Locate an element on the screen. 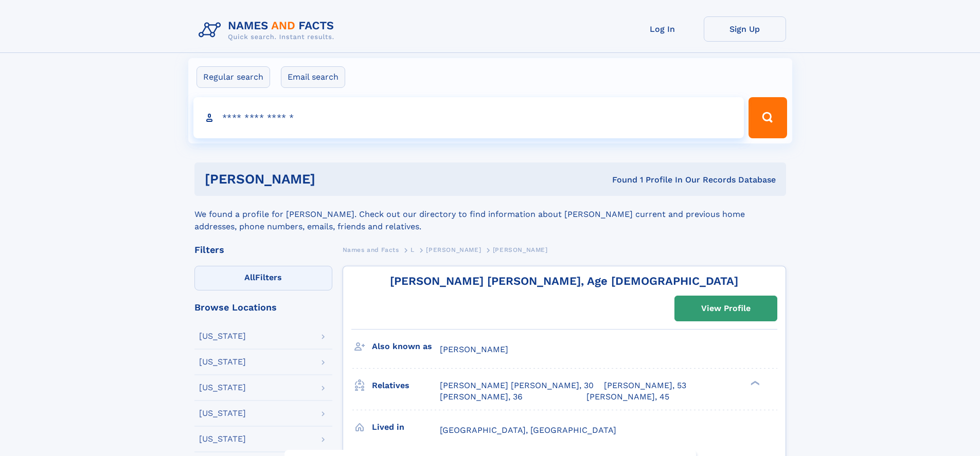 This screenshot has height=456, width=980. label: Regular search is located at coordinates (233, 77).